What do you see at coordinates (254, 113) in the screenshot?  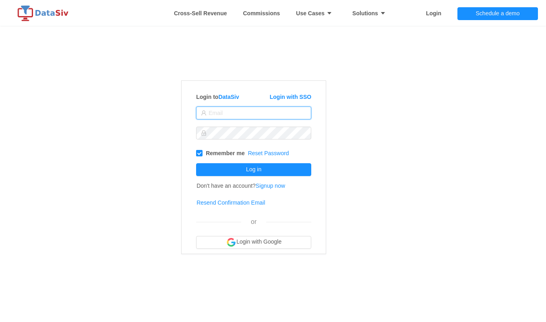 I see `input: Email` at bounding box center [254, 113].